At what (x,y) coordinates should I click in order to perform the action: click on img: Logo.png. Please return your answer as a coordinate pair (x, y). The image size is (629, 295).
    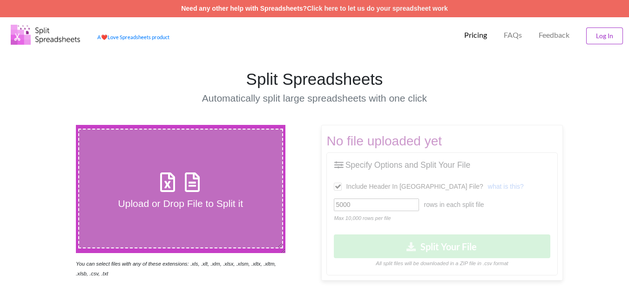
    Looking at the image, I should click on (46, 34).